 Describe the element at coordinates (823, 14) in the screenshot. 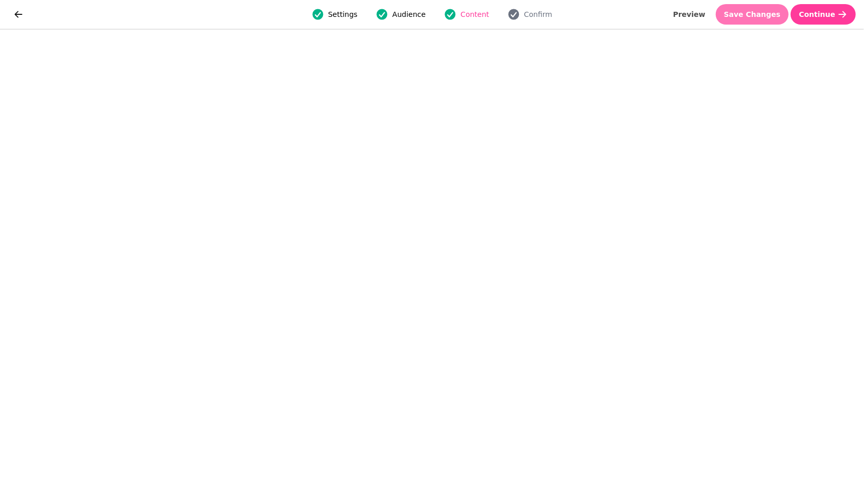

I see `button: Continue` at that location.